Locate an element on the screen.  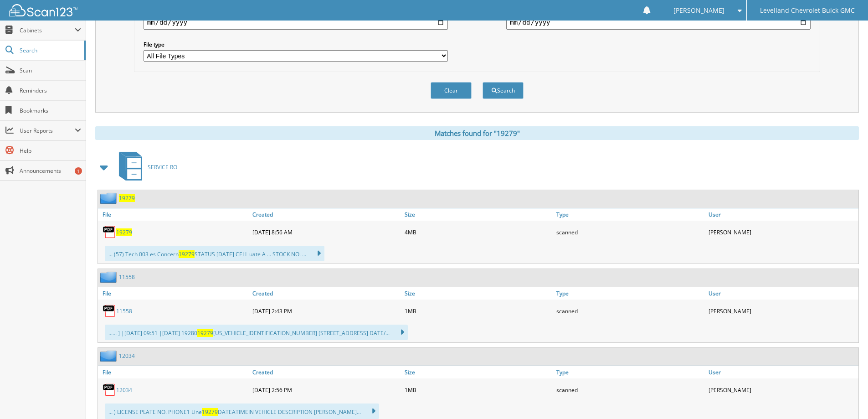
a: SERVICE RO is located at coordinates (146, 166).